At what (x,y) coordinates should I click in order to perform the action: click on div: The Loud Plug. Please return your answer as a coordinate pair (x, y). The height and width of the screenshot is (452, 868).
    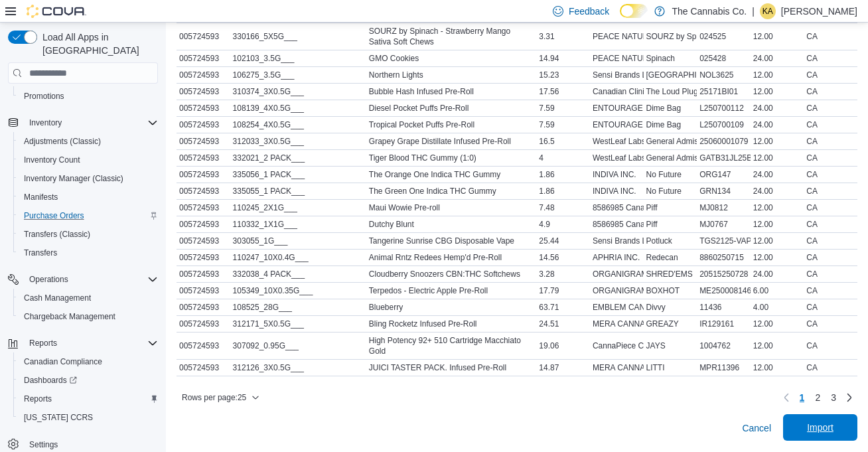
    Looking at the image, I should click on (671, 92).